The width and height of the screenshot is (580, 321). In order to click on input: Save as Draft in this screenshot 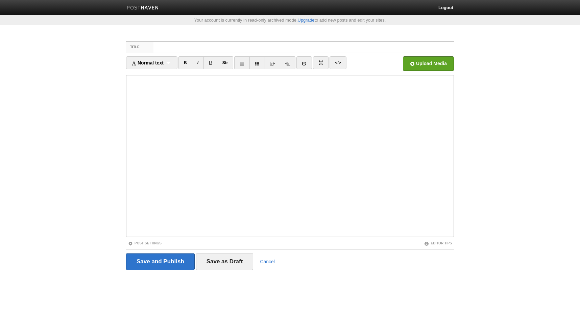, I will do `click(225, 262)`.